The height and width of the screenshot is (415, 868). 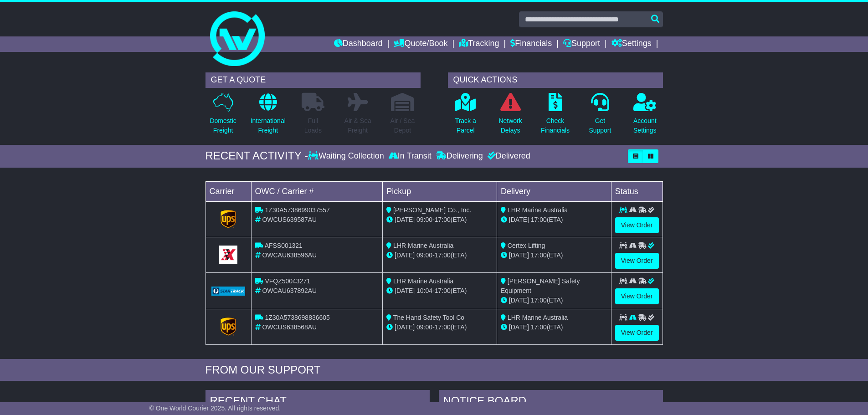 I want to click on a: AccountSettings, so click(x=645, y=116).